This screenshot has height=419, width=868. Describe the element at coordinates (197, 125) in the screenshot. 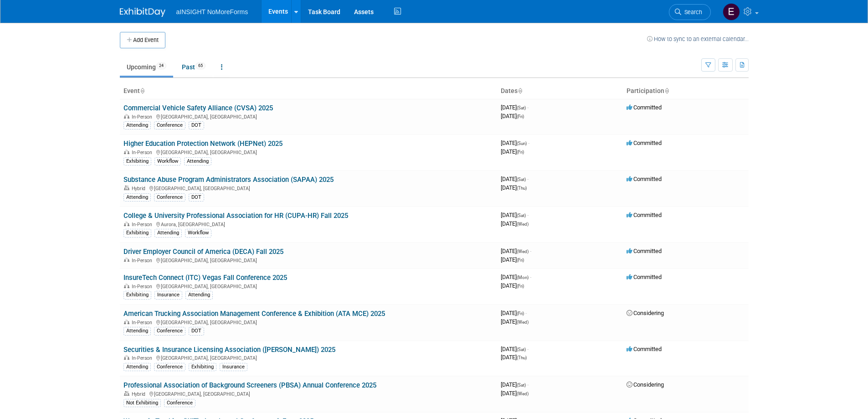

I see `div: DOT` at that location.